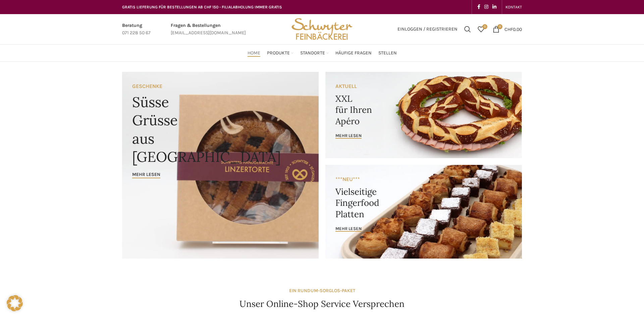 This screenshot has width=644, height=318. I want to click on span: Stellen, so click(387, 53).